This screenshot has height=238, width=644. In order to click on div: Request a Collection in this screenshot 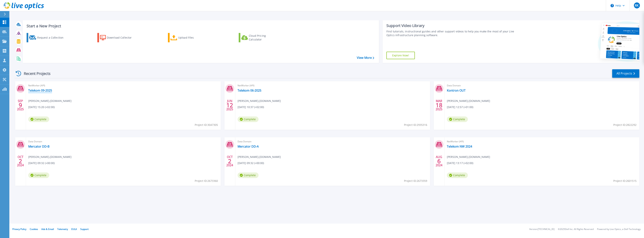, I will do `click(52, 38)`.